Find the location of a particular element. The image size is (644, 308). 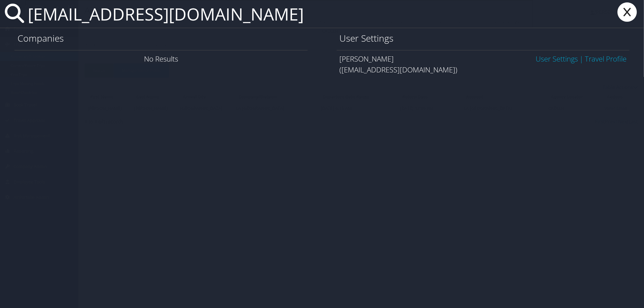

h1: User Settings is located at coordinates (483, 38).